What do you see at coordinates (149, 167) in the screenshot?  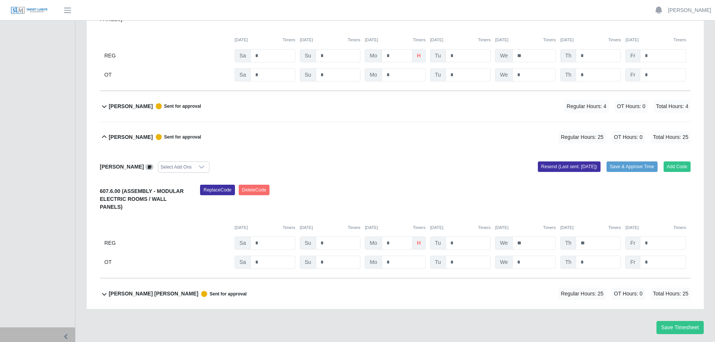 I see `a: View/Edit Notes` at bounding box center [149, 167].